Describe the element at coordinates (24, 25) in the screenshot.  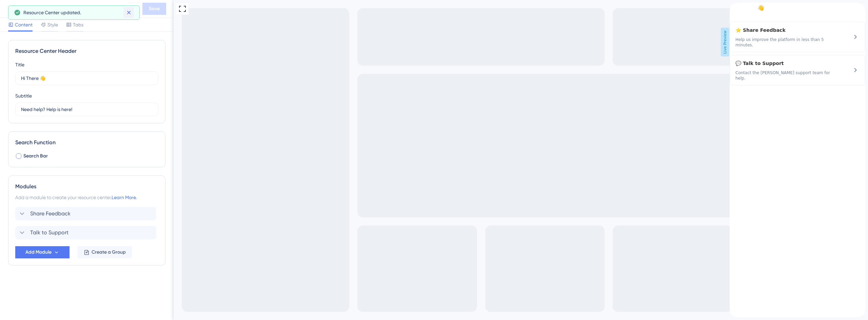
I see `span: Content` at that location.